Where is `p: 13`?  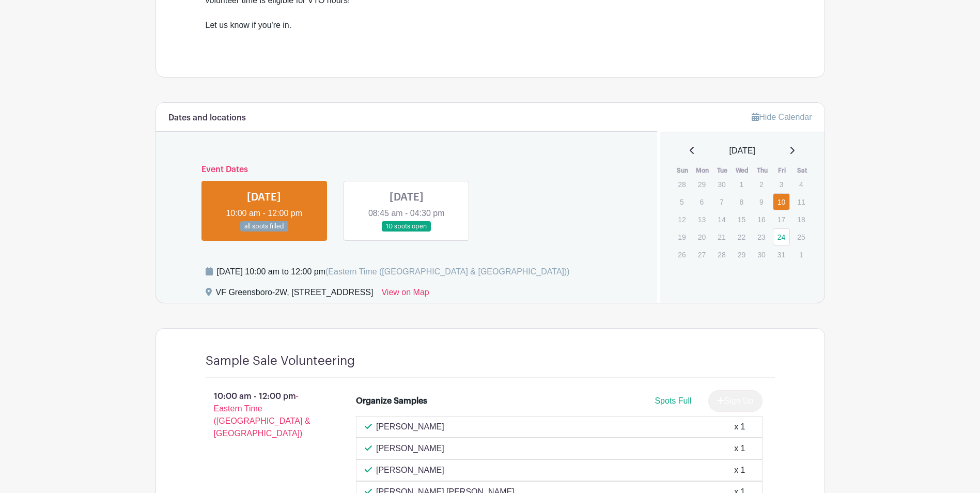 p: 13 is located at coordinates (702, 219).